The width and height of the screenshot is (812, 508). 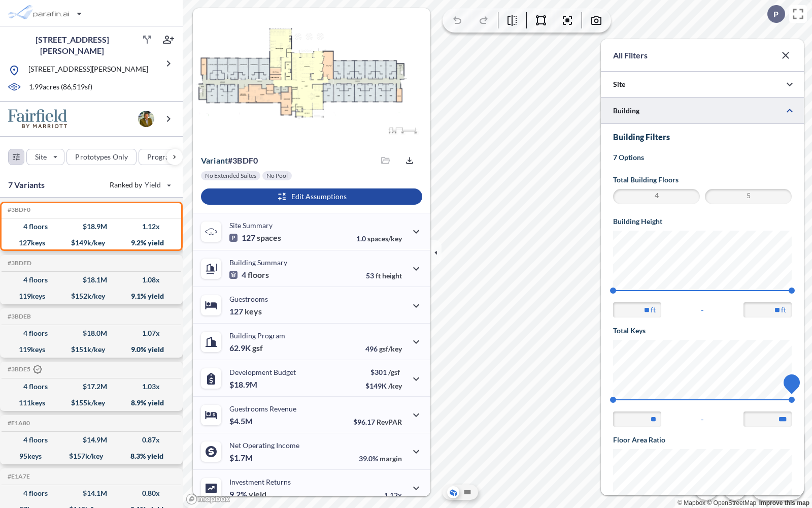 What do you see at coordinates (392, 275) in the screenshot?
I see `span: height` at bounding box center [392, 275].